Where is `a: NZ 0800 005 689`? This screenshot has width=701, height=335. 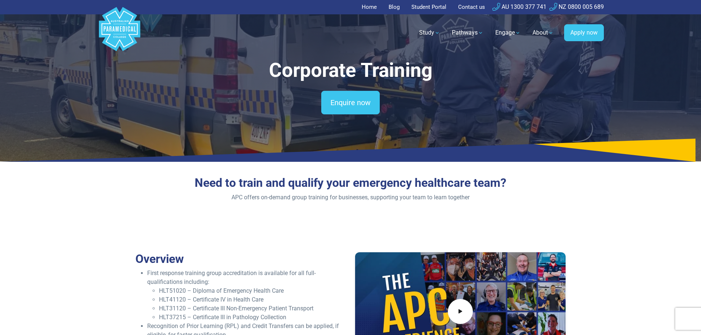
a: NZ 0800 005 689 is located at coordinates (576, 7).